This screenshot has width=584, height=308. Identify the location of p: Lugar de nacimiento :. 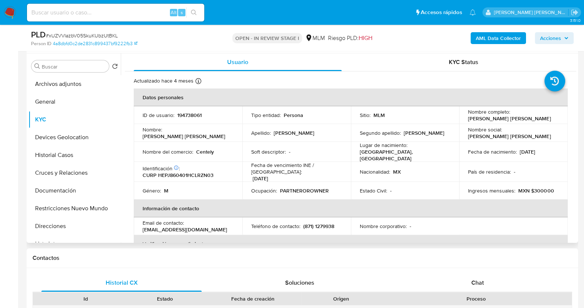
(384, 145).